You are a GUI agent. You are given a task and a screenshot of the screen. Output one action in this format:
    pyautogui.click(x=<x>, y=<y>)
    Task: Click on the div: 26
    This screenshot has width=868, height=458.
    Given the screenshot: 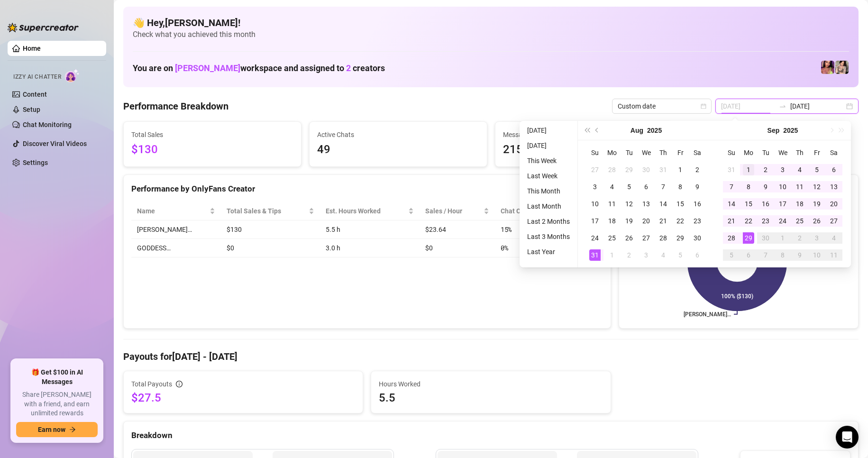 What is the action you would take?
    pyautogui.click(x=817, y=221)
    